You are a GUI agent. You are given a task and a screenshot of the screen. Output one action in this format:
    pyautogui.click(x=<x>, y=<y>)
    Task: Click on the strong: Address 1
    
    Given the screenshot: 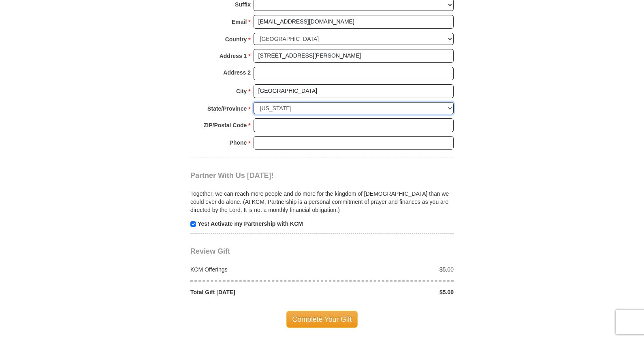 What is the action you would take?
    pyautogui.click(x=234, y=56)
    